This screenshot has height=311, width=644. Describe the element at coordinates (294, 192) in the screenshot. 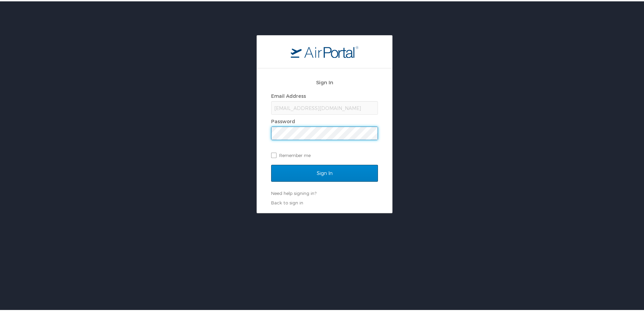

I see `a: Need help signing in?` at that location.